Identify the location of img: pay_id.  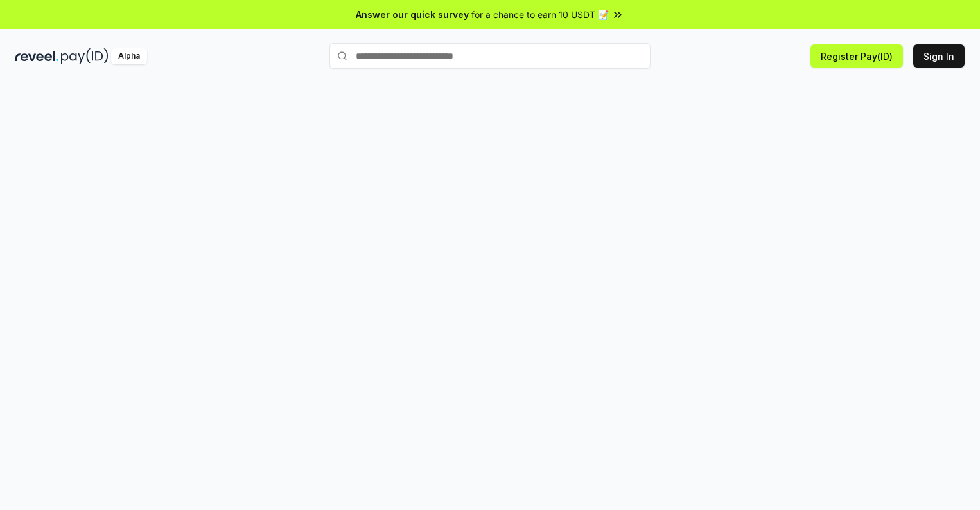
(85, 56).